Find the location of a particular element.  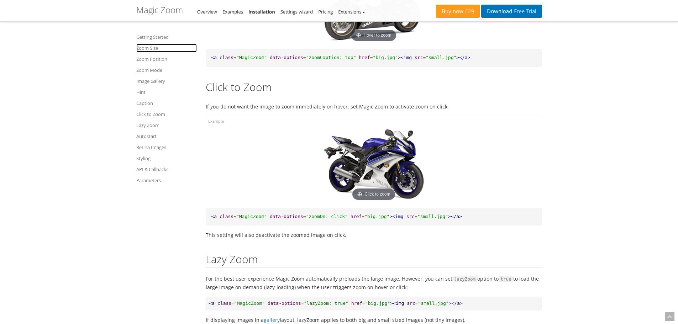

a: API & Callbacks is located at coordinates (166, 169).